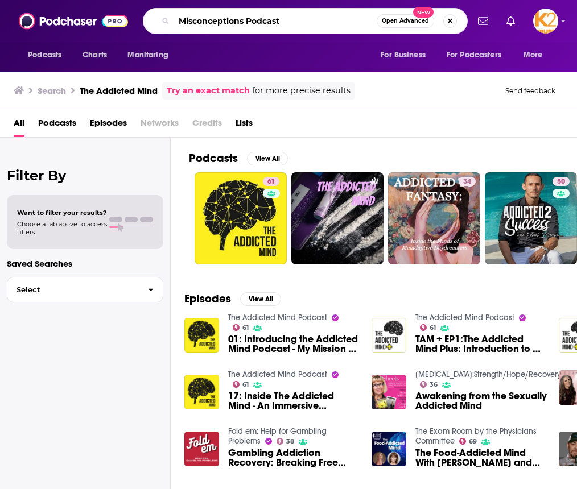 The image size is (577, 489). I want to click on span: 34, so click(467, 182).